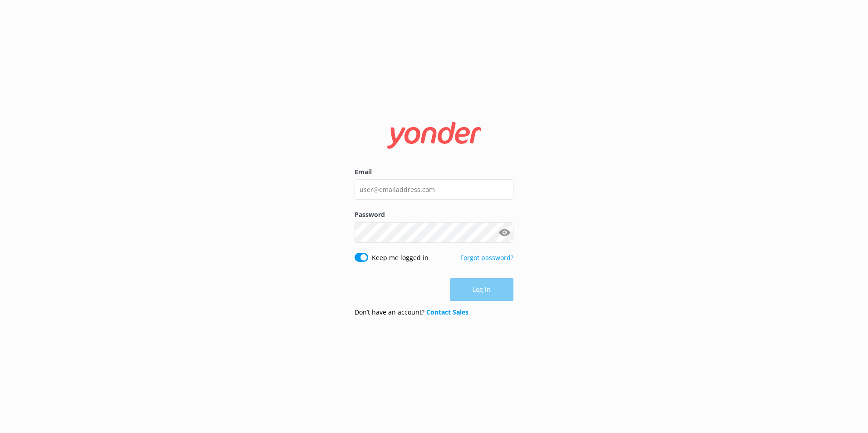 This screenshot has width=868, height=433. Describe the element at coordinates (447, 312) in the screenshot. I see `a: Contact Sales` at that location.